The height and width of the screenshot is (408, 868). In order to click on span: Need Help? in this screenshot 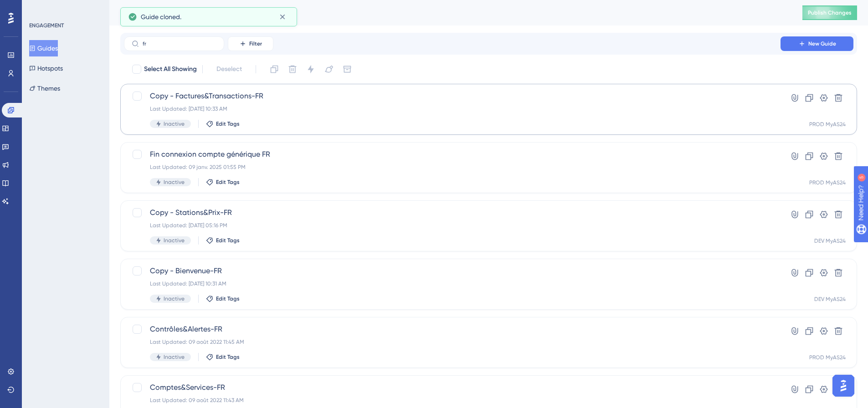, I will do `click(40, 8)`.